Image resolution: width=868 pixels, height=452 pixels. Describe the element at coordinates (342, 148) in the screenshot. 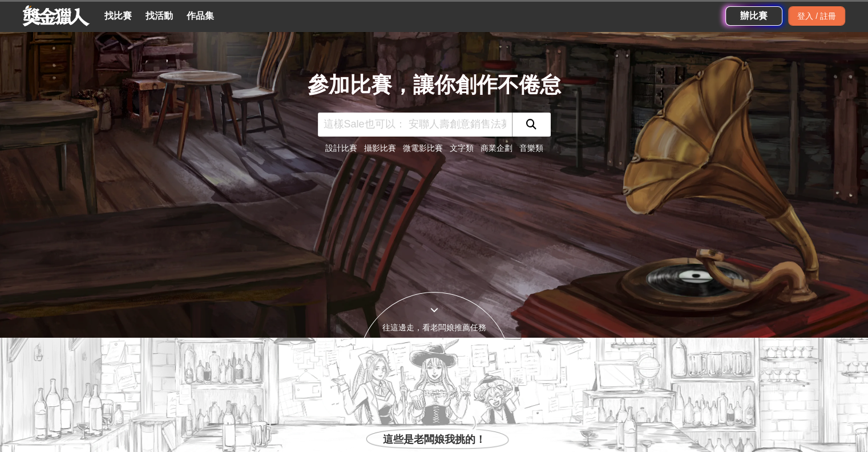

I see `a: 設計比賽` at that location.